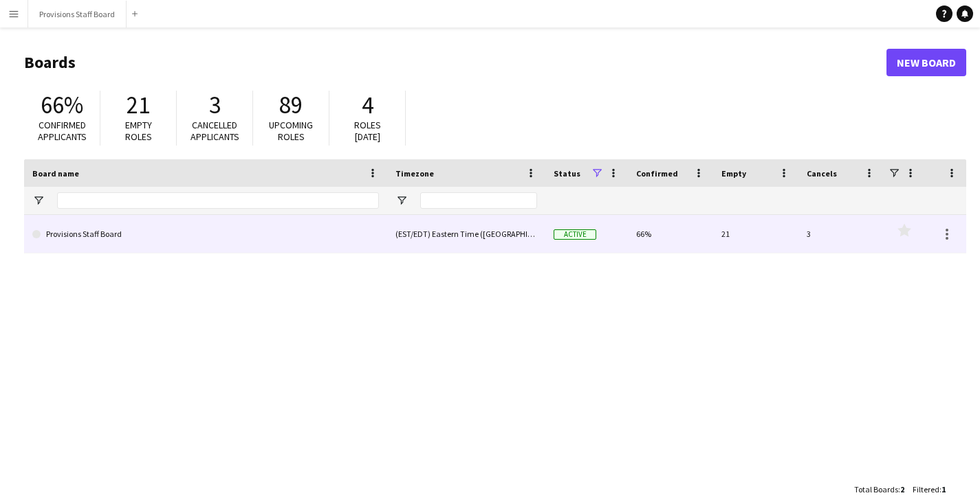 The width and height of the screenshot is (980, 502). What do you see at coordinates (138, 105) in the screenshot?
I see `span: 21` at bounding box center [138, 105].